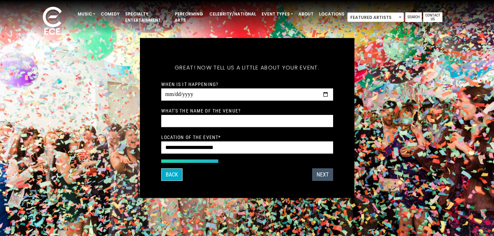 This screenshot has width=494, height=236. I want to click on a: Comedy, so click(110, 14).